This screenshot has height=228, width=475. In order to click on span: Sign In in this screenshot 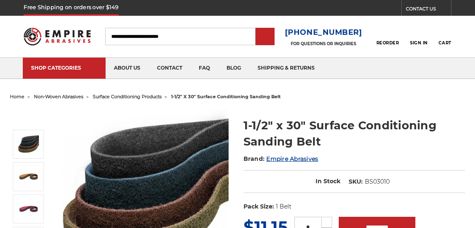, I will do `click(419, 43)`.